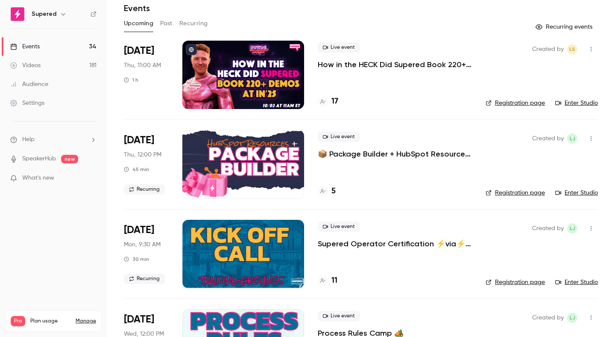  What do you see at coordinates (18, 14) in the screenshot?
I see `img: Supered` at bounding box center [18, 14].